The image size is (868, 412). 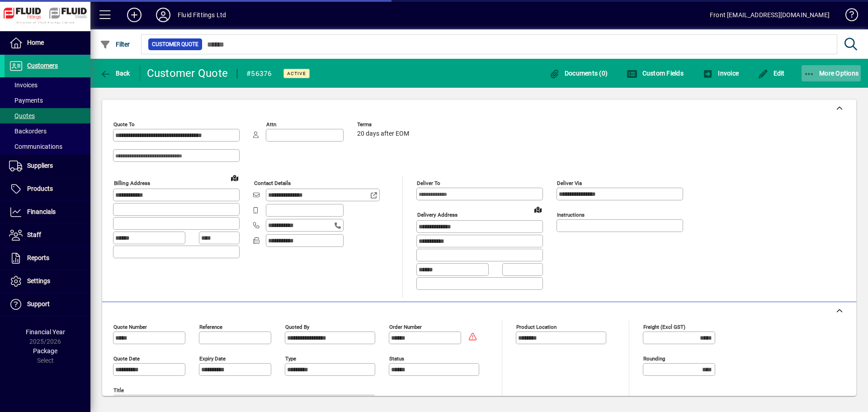 I want to click on a: Communications, so click(x=48, y=146).